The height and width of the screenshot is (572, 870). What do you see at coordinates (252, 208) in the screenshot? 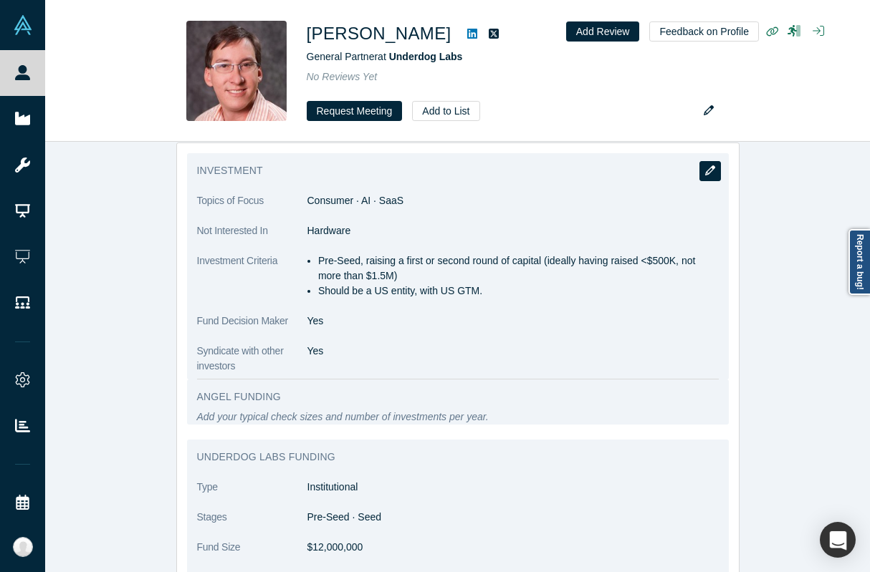
I see `dt: Topics of Focus` at bounding box center [252, 208].